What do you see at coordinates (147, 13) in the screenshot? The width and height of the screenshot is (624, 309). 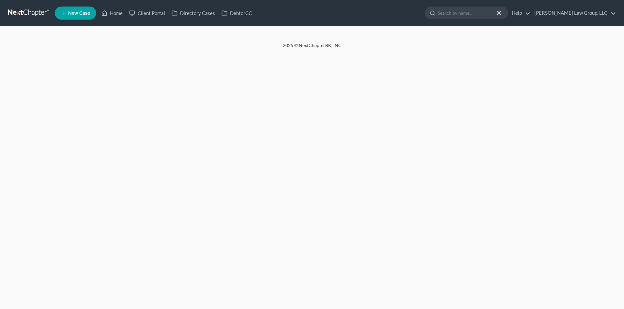 I see `a: Client Portal` at bounding box center [147, 13].